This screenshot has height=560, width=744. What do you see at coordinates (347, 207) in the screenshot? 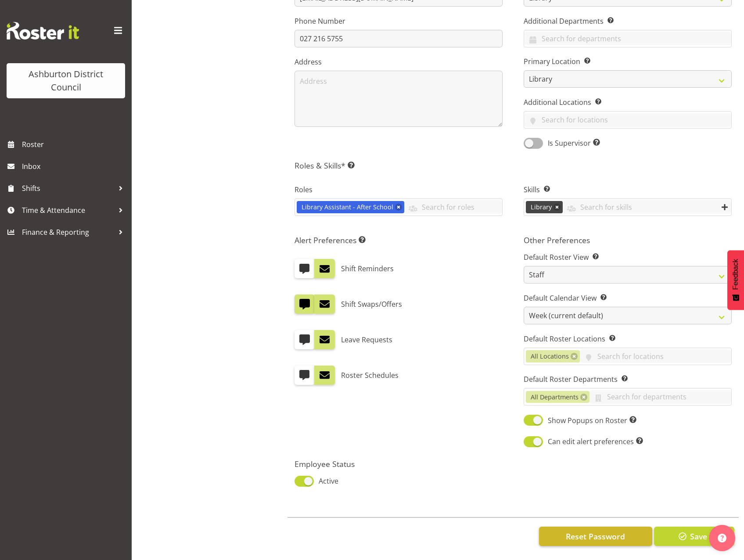
I see `span: Library Assistant - After School` at bounding box center [347, 207].